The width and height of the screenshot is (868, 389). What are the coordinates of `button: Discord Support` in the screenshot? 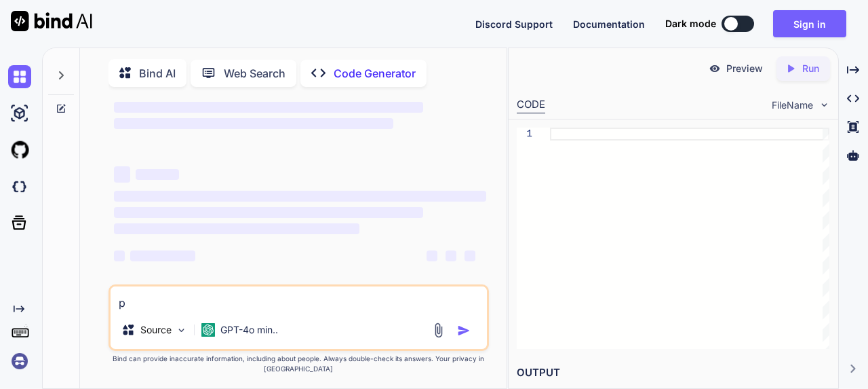 It's located at (514, 23).